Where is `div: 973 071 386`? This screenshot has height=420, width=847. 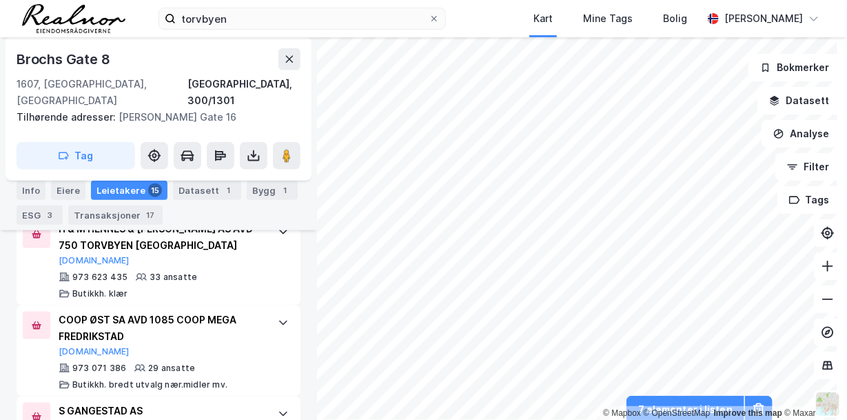
div: 973 071 386 is located at coordinates (99, 368).